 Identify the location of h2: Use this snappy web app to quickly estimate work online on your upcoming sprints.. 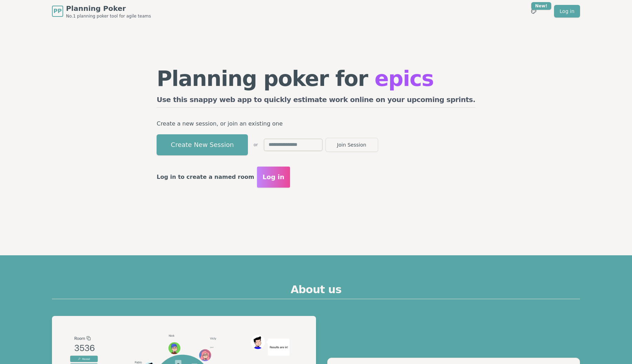
(316, 101).